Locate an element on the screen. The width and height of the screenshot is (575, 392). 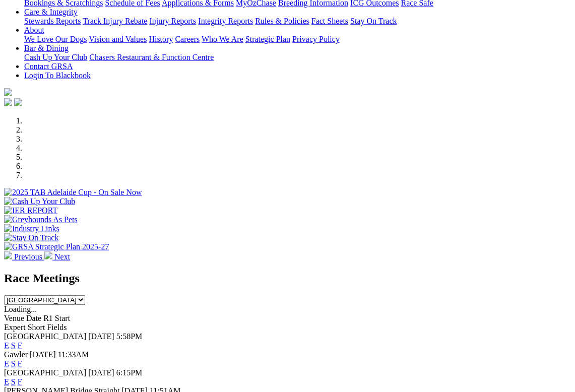
span: Expert is located at coordinates (15, 327).